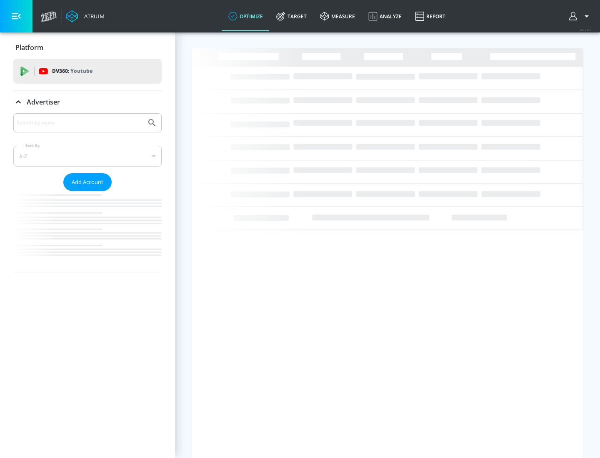 This screenshot has width=600, height=458. What do you see at coordinates (32, 145) in the screenshot?
I see `label: Sort By` at bounding box center [32, 145].